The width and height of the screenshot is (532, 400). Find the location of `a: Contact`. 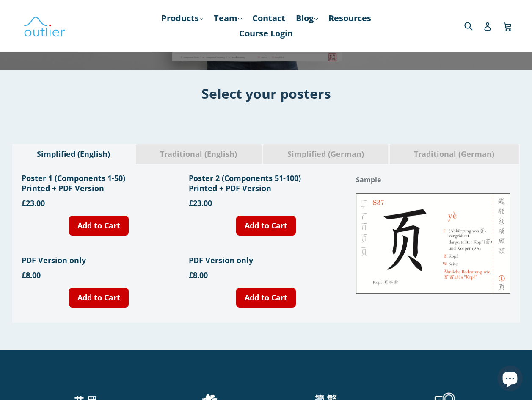

a: Contact is located at coordinates (269, 18).